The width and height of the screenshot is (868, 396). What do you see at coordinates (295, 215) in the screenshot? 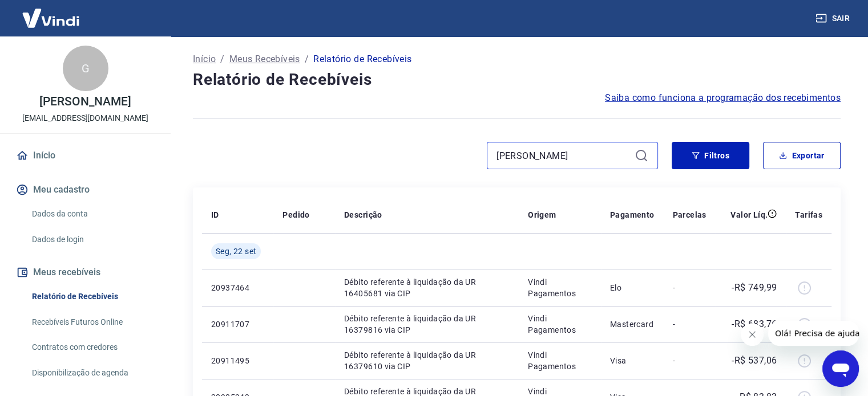
I see `p: Pedido` at bounding box center [295, 215].